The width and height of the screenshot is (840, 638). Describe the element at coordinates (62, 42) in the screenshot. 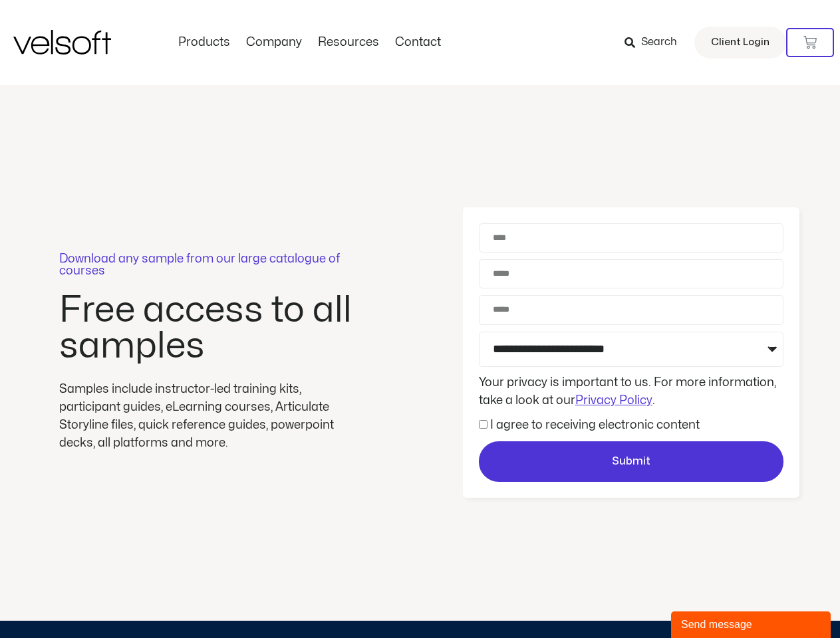

I see `img: Velsoft Training Materials` at that location.